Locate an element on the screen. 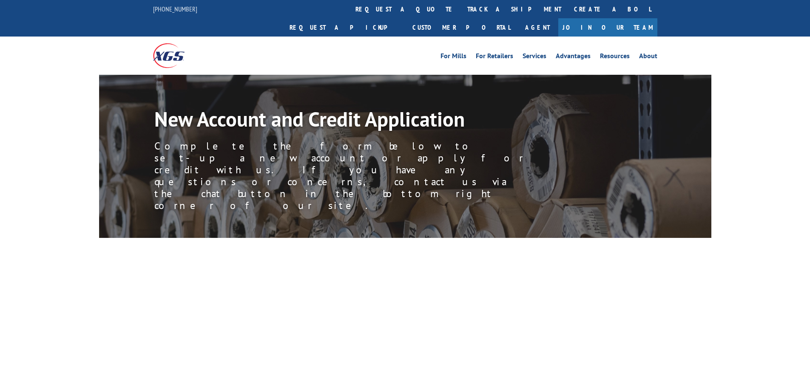  a: Resources is located at coordinates (615, 57).